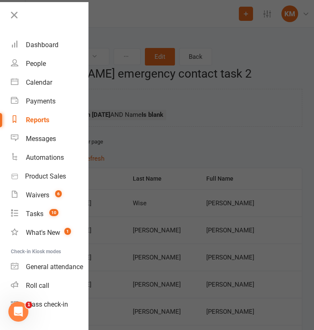  I want to click on div: Automations, so click(45, 157).